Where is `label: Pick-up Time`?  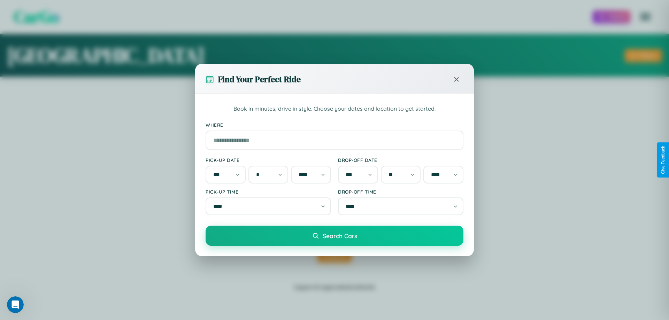
label: Pick-up Time is located at coordinates (268, 192).